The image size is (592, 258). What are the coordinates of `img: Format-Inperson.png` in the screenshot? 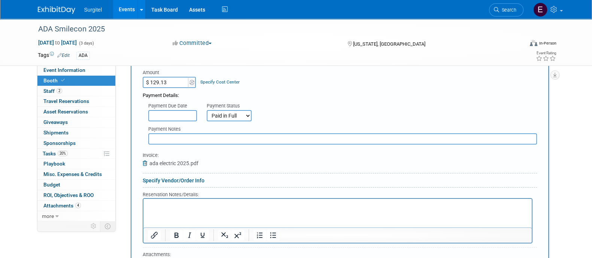 It's located at (533, 43).